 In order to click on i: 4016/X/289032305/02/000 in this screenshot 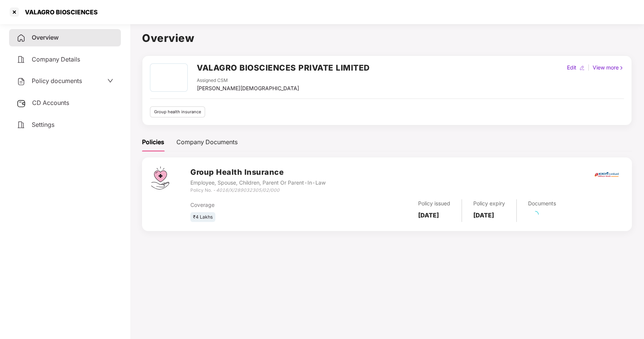, I will do `click(248, 190)`.